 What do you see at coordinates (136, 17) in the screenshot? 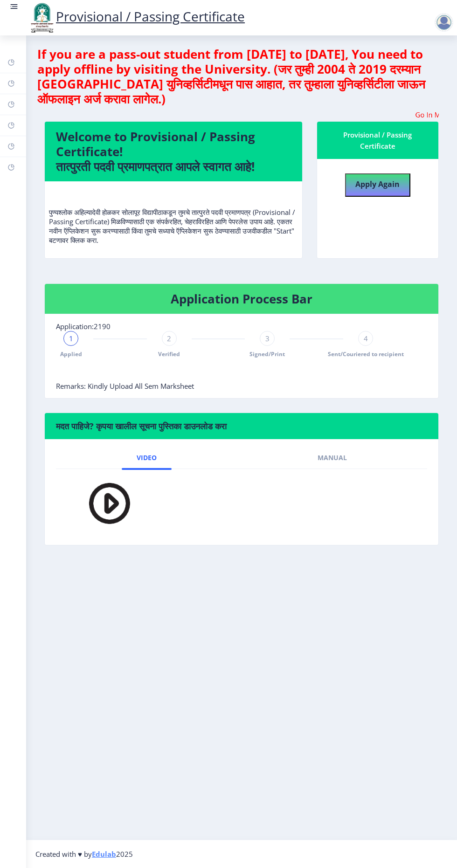
I see `a: Provisional / Passing Certificate` at bounding box center [136, 17].